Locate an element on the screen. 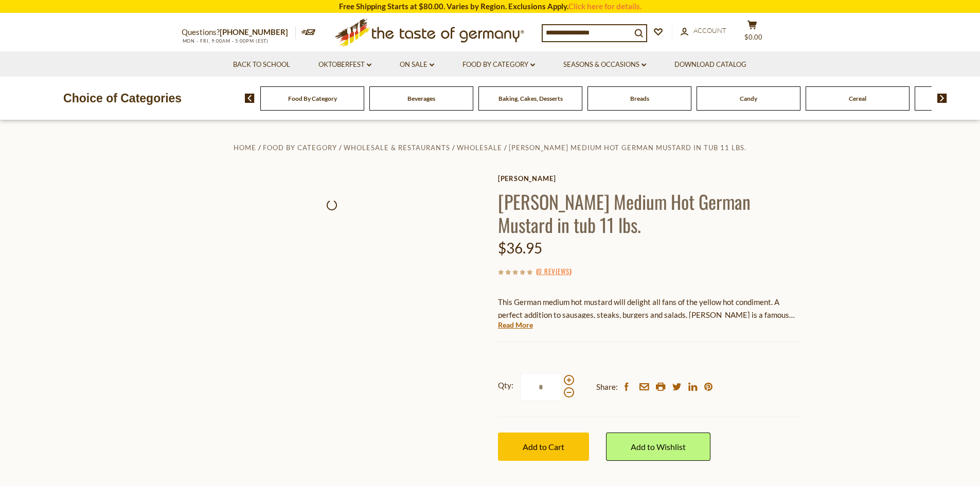 The width and height of the screenshot is (980, 486). span: Share: is located at coordinates (607, 387).